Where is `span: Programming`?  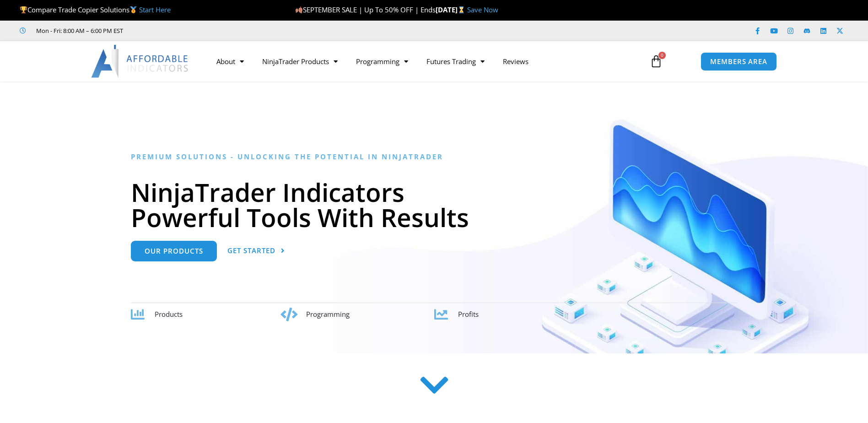 span: Programming is located at coordinates (328, 314).